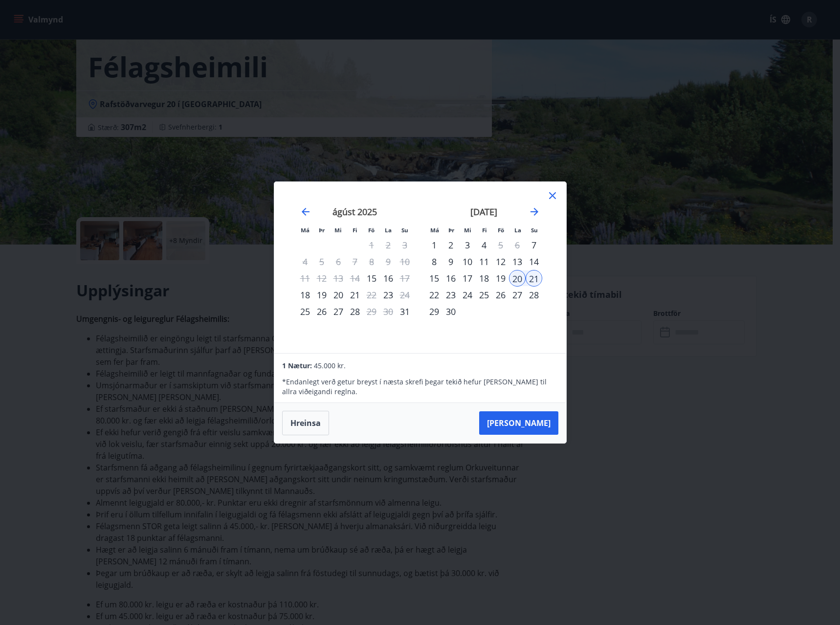 This screenshot has width=840, height=625. Describe the element at coordinates (434, 312) in the screenshot. I see `td: Choose mánudagur, 29. september 2025 as your check-in date. It’s available.` at that location.